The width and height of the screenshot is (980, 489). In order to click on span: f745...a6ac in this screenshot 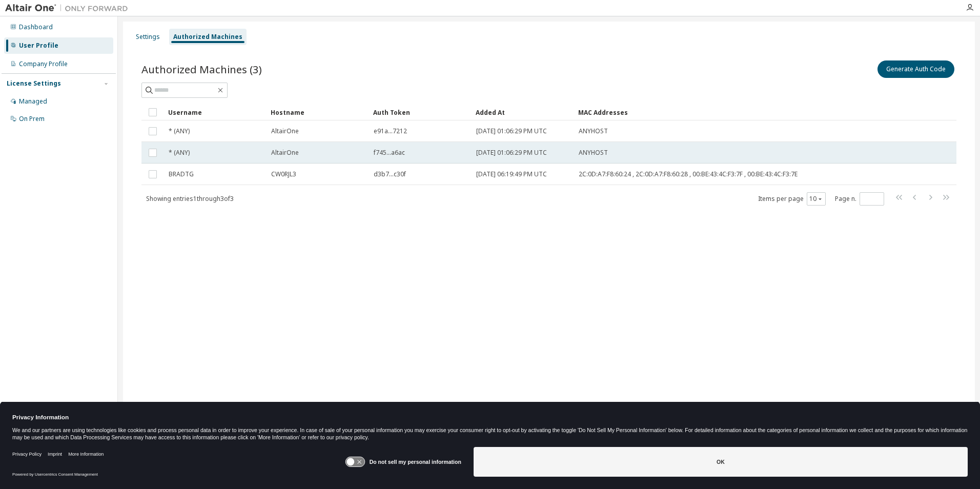, I will do `click(390, 153)`.